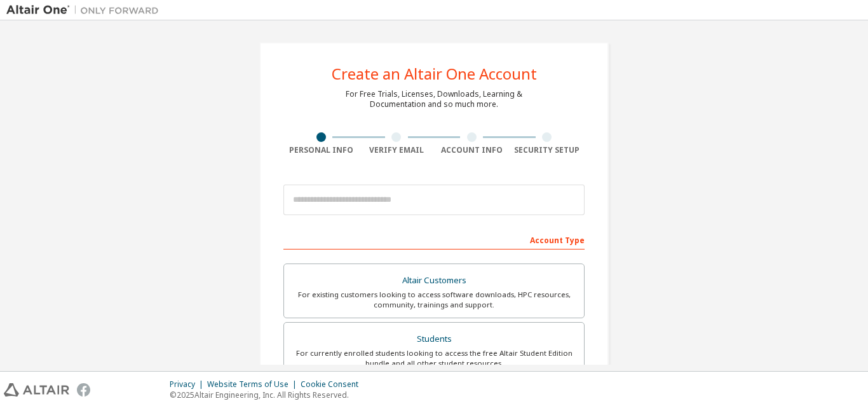 The height and width of the screenshot is (408, 868). Describe the element at coordinates (253, 384) in the screenshot. I see `div: Website Terms of Use` at that location.